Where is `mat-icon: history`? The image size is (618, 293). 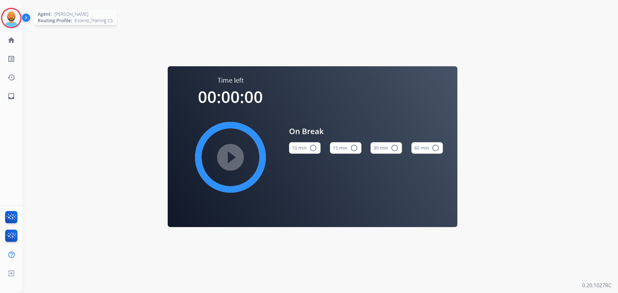 mat-icon: history is located at coordinates (11, 78).